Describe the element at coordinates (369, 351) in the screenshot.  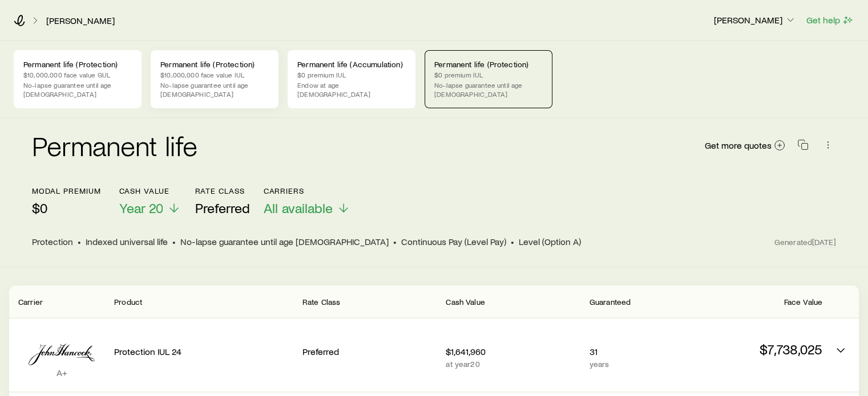
I see `p: Preferred` at that location.